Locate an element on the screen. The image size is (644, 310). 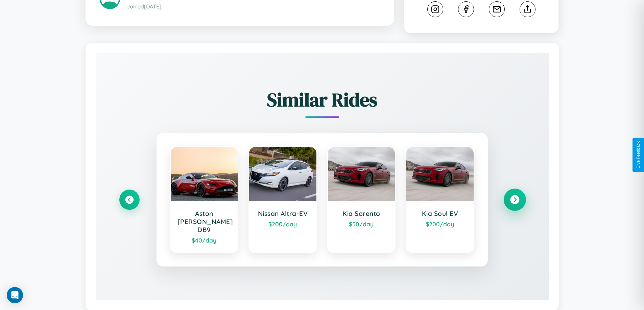
div: $ 50 /day is located at coordinates (361, 224).